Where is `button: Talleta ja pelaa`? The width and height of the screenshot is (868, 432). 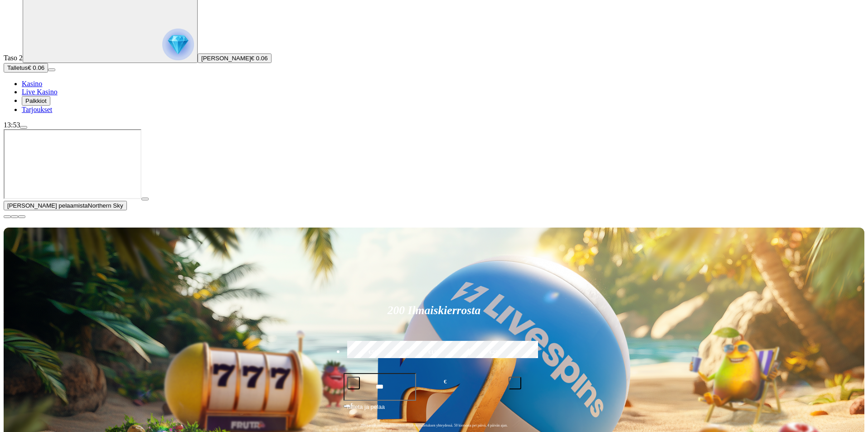
button: Talleta ja pelaa is located at coordinates (434, 410).